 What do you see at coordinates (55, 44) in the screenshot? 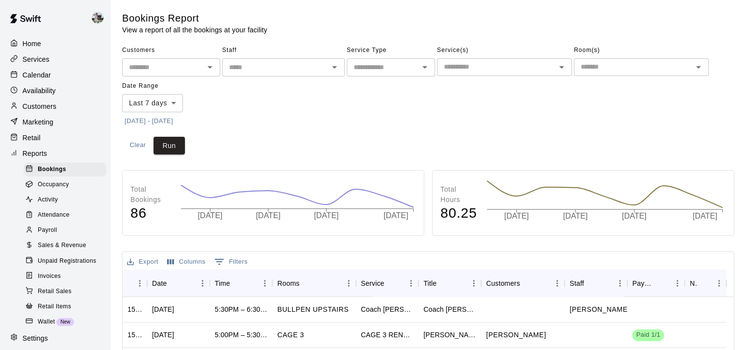
I see `div: Home` at bounding box center [55, 44].